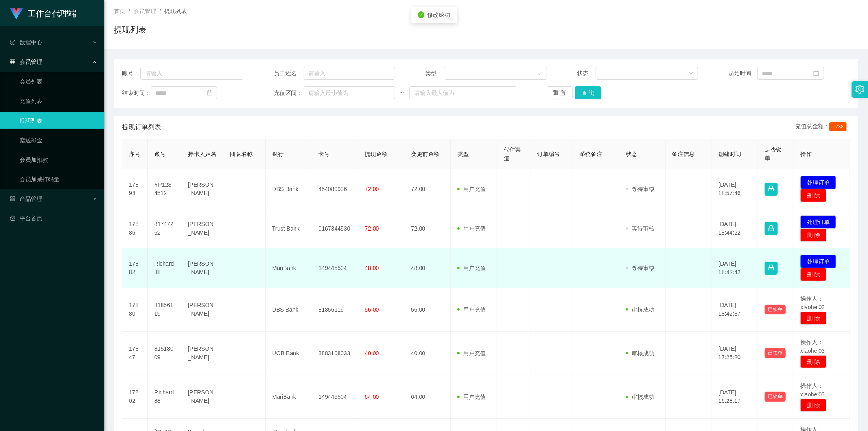 The width and height of the screenshot is (868, 431). What do you see at coordinates (428, 309) in the screenshot?
I see `td: 56.00` at bounding box center [428, 309].